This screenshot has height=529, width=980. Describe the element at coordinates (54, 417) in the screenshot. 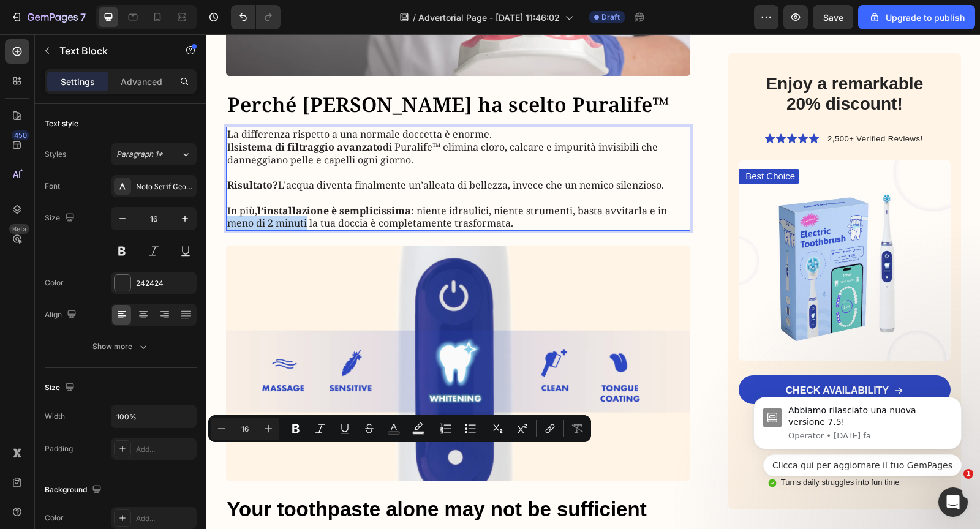

I see `div: Width` at that location.